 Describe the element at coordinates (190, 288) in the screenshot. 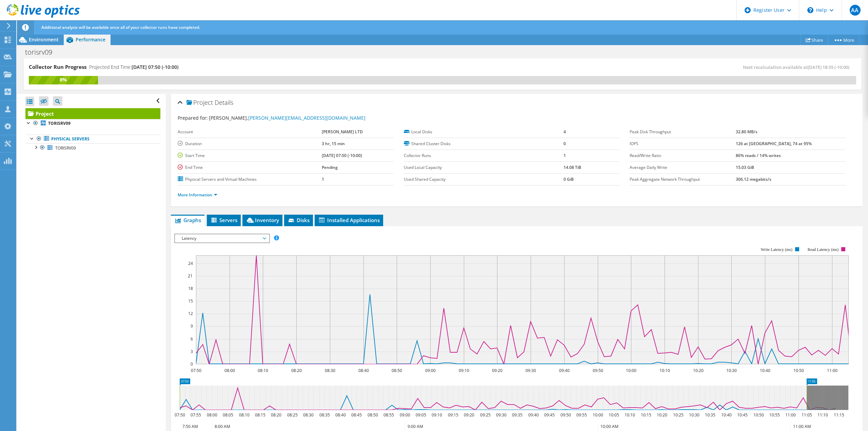

I see `text: 18` at that location.